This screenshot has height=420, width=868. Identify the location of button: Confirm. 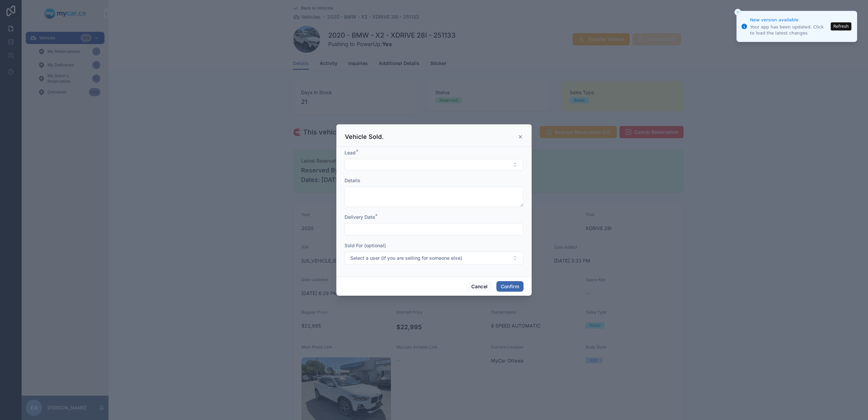
(510, 286).